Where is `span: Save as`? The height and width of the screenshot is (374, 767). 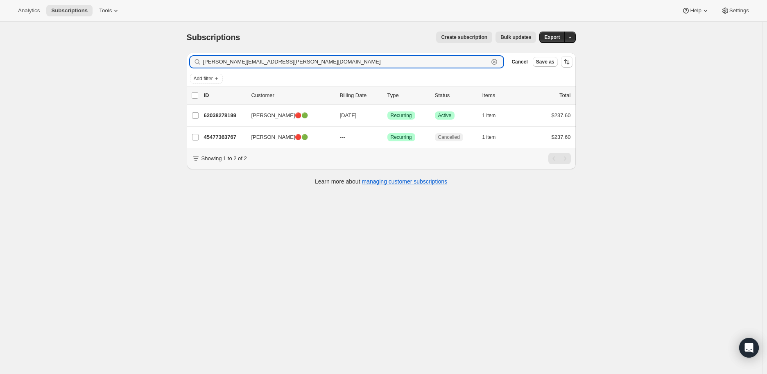
span: Save as is located at coordinates (545, 62).